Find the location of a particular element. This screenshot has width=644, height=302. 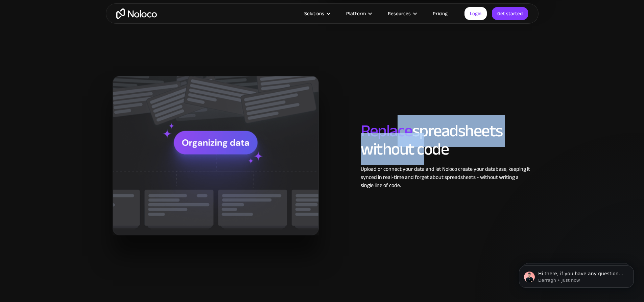

a: home is located at coordinates (137, 14).